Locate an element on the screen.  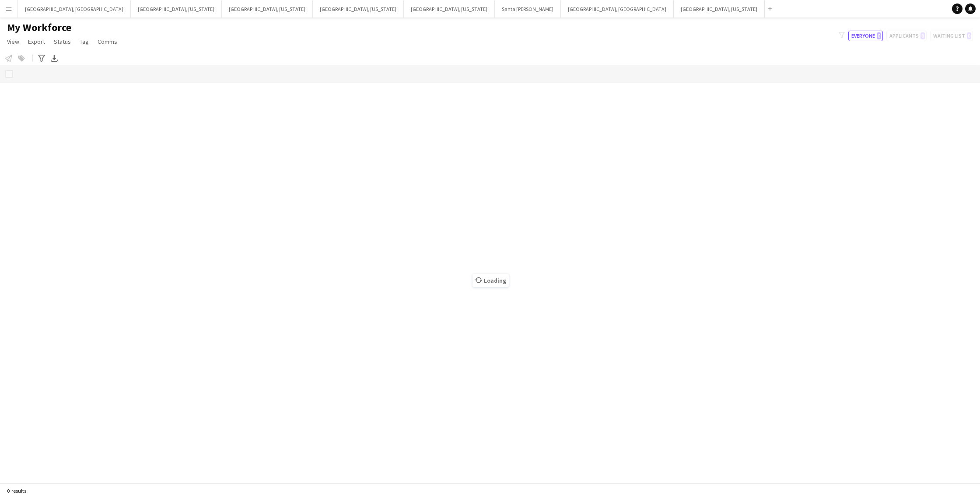
span: Comms is located at coordinates (107, 41).